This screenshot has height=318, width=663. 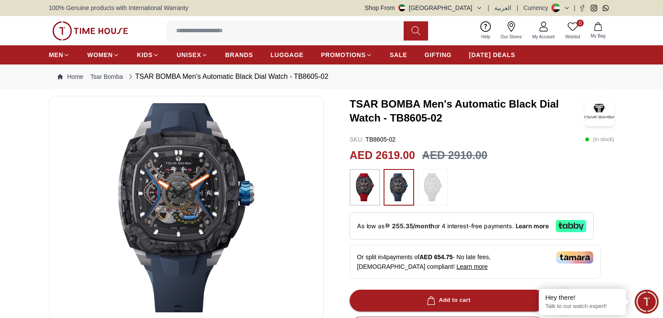 What do you see at coordinates (472, 267) in the screenshot?
I see `span: Learn more` at bounding box center [472, 267].